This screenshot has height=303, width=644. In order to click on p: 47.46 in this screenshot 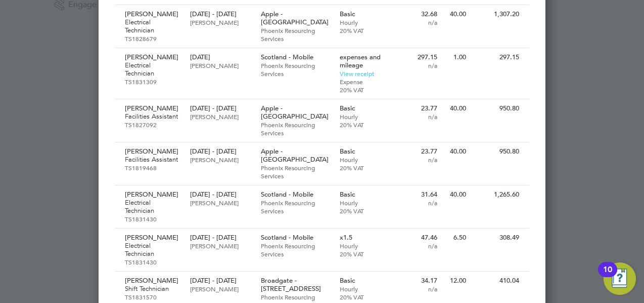, I will do `click(415, 238)`.